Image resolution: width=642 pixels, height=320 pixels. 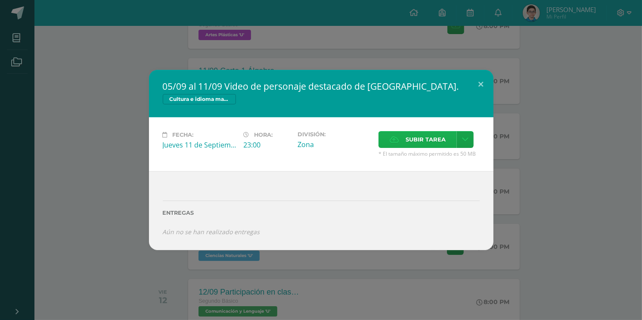 What do you see at coordinates (429, 153) in the screenshot?
I see `span: * El tamaño máximo permitido es 50 MB` at bounding box center [429, 153].